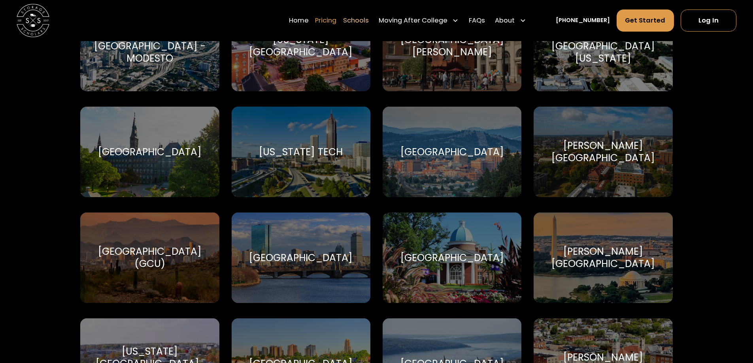  What do you see at coordinates (326, 21) in the screenshot?
I see `a: Pricing` at bounding box center [326, 21].